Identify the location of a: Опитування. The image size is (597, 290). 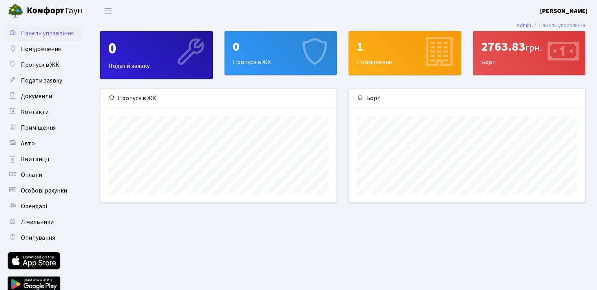
(43, 237).